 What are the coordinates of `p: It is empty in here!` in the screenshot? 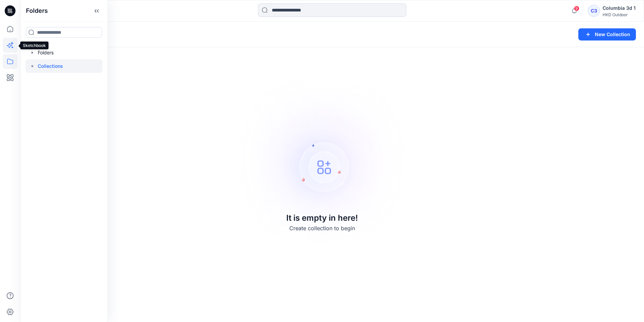 It's located at (322, 218).